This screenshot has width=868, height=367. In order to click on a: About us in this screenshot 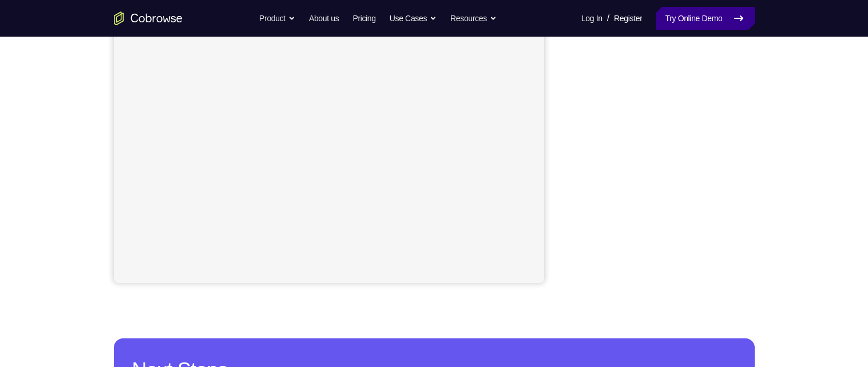, I will do `click(324, 18)`.